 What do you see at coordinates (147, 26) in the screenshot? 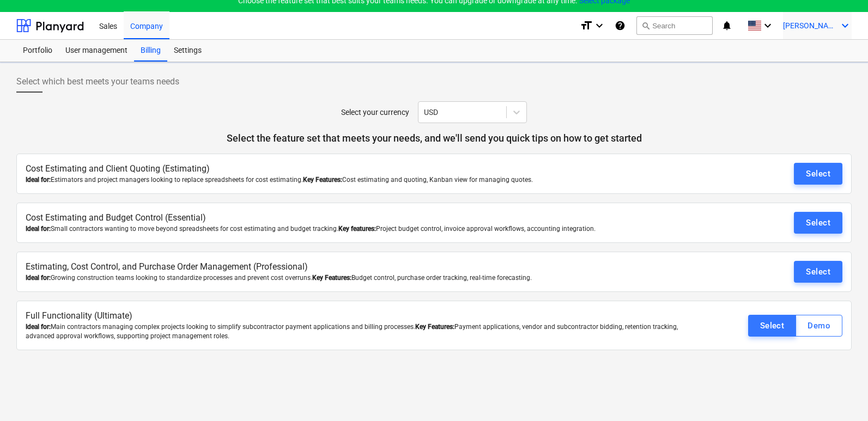
I see `a: Company` at bounding box center [147, 26].